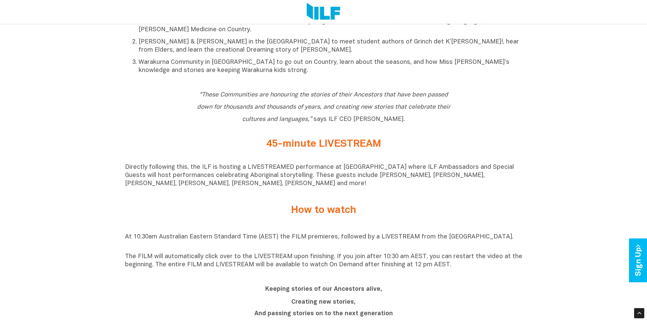  What do you see at coordinates (324, 314) in the screenshot?
I see `b: And passing stories on to the next generation` at bounding box center [324, 314].